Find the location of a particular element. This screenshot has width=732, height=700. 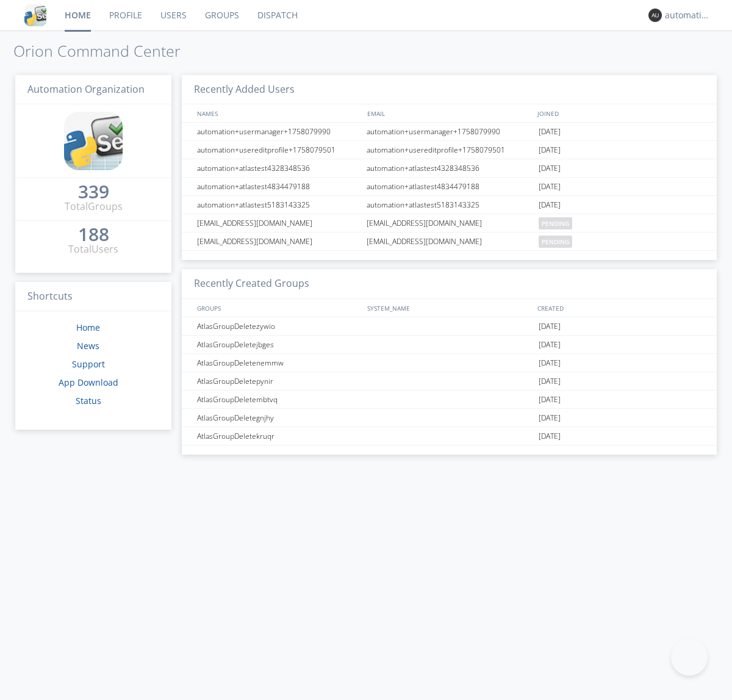

div: GROUPS is located at coordinates (278, 307).